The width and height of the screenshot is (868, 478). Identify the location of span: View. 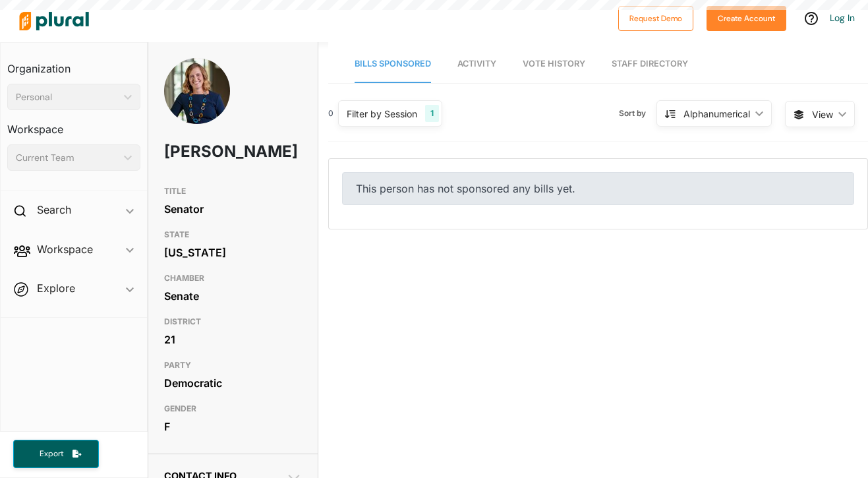
(823, 114).